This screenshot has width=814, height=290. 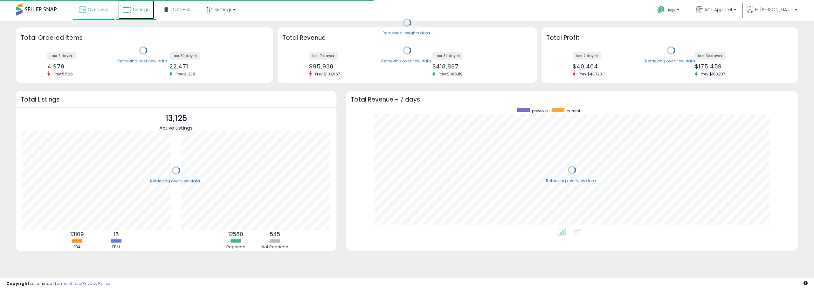 What do you see at coordinates (58, 283) in the screenshot?
I see `div: seller snap | |` at bounding box center [58, 283].